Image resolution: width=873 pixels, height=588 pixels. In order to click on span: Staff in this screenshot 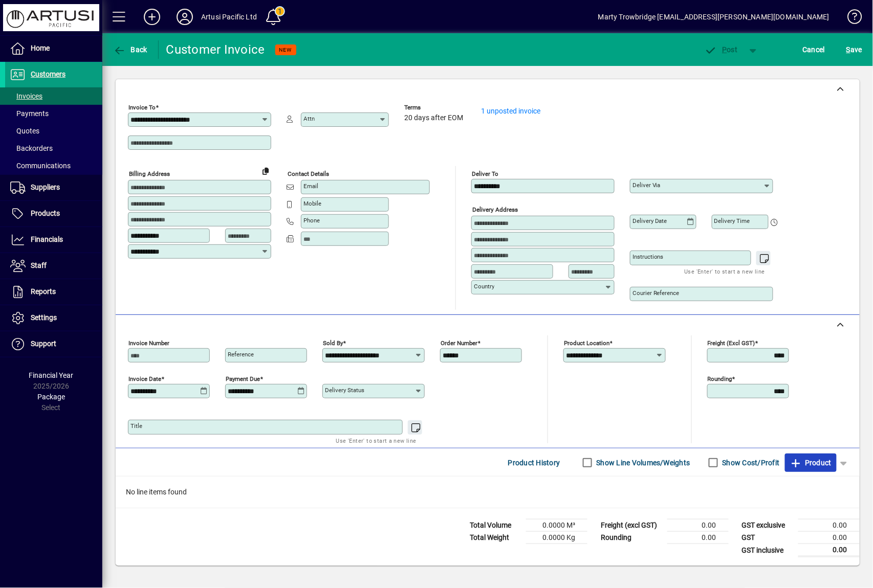, I will do `click(39, 265)`.